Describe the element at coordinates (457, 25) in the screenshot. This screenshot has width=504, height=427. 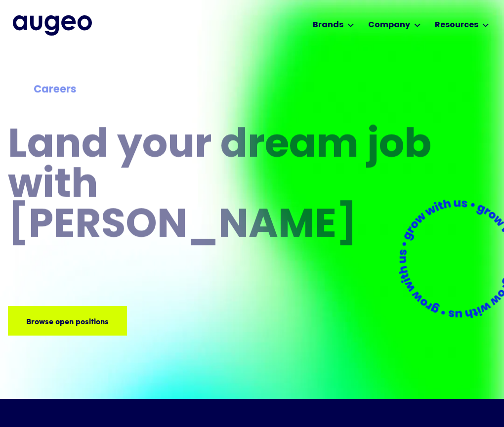
I see `div: Resources` at that location.